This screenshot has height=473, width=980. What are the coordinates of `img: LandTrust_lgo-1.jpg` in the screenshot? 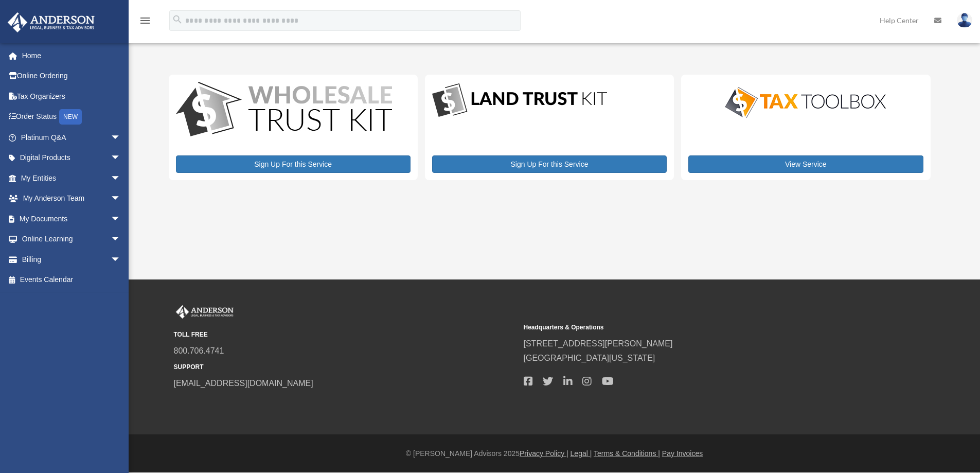 It's located at (519, 100).